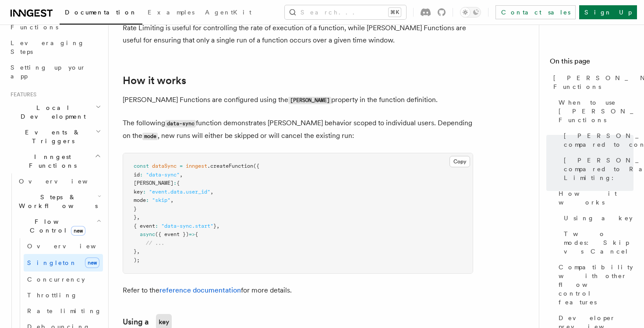 The image size is (644, 328). Describe the element at coordinates (56, 227) in the screenshot. I see `span: Flow Control` at that location.